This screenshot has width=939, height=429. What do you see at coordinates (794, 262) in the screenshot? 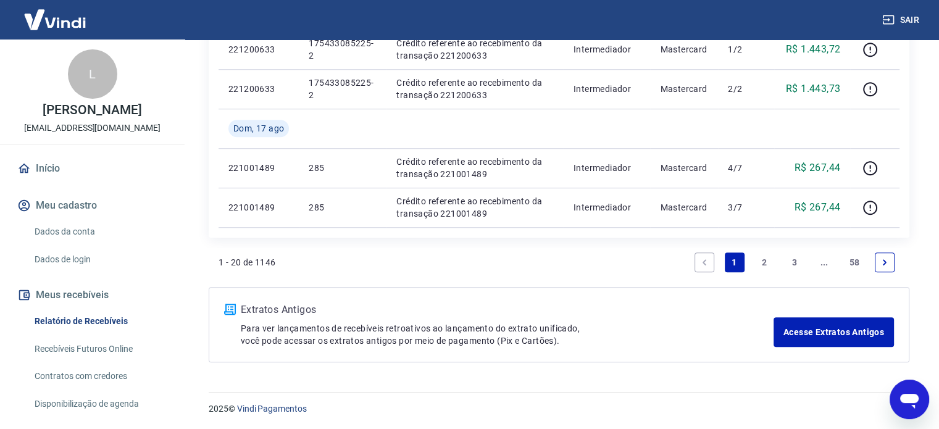
I see `ul: Pagination` at bounding box center [794, 262].